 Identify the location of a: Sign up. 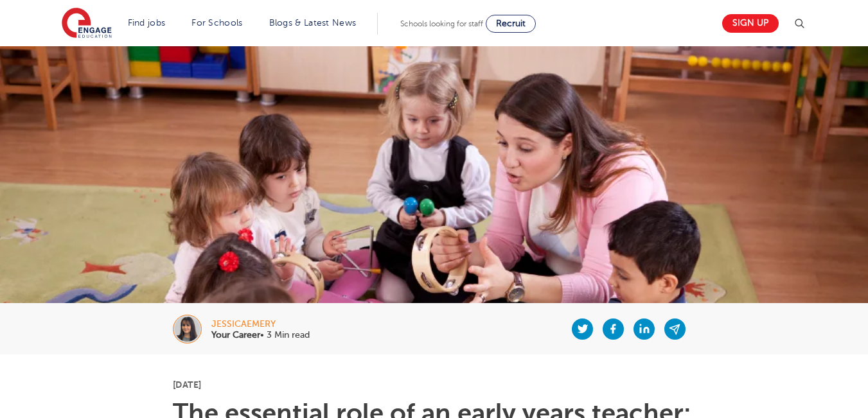
(750, 23).